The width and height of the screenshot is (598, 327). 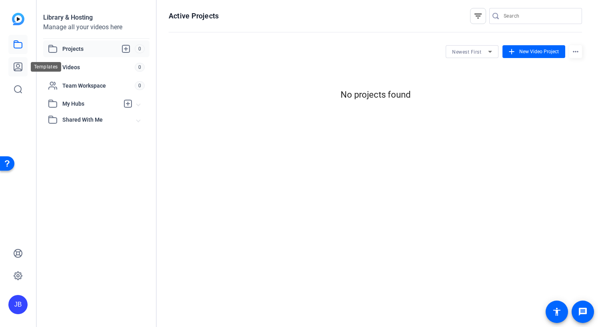 What do you see at coordinates (583, 311) in the screenshot?
I see `mat-icon: message` at bounding box center [583, 311].